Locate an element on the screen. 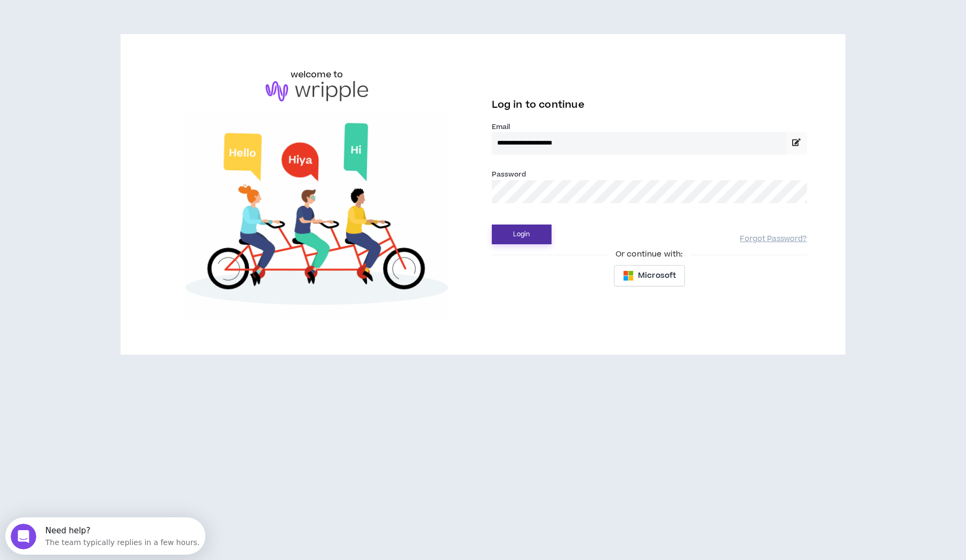  img: logo-brand.png is located at coordinates (317, 92).